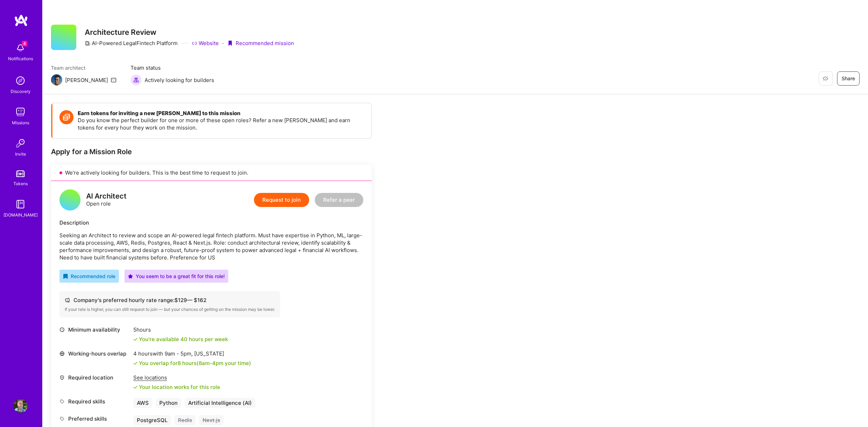 The width and height of the screenshot is (868, 427). What do you see at coordinates (62, 353) in the screenshot?
I see `i: icon World` at bounding box center [62, 353].